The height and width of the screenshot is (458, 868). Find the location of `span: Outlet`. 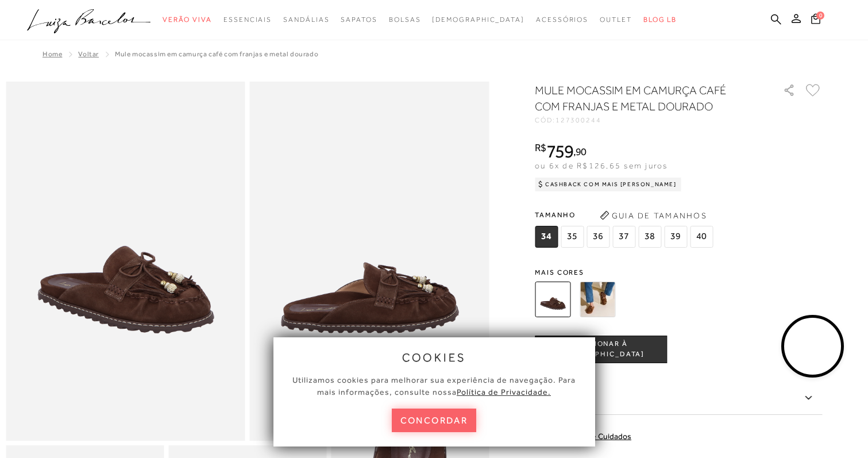

span: Outlet is located at coordinates (615, 20).